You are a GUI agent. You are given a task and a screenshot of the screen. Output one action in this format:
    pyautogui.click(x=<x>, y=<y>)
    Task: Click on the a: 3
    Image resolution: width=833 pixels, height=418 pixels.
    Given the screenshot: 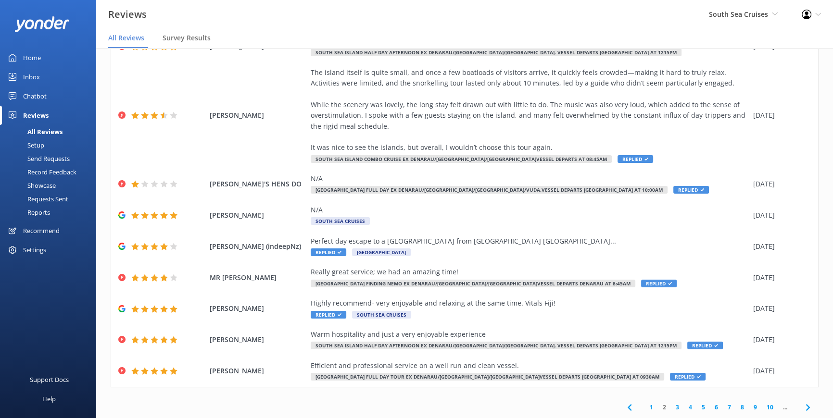 What is the action you would take?
    pyautogui.click(x=677, y=407)
    